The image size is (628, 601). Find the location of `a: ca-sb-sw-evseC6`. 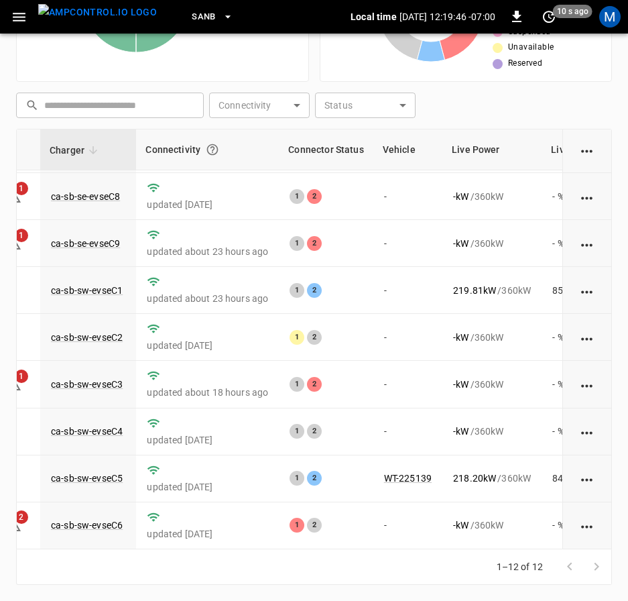

a: ca-sb-sw-evseC6 is located at coordinates (87, 525).